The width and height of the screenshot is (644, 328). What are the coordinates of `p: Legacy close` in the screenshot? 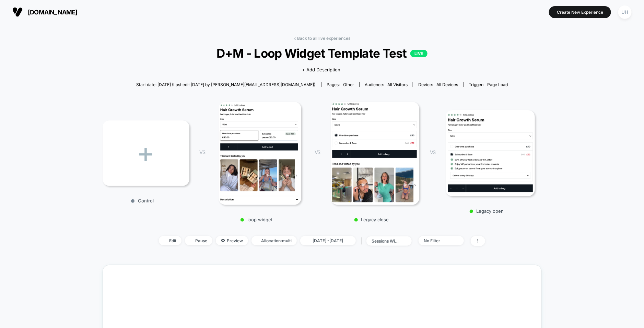 It's located at (372, 219).